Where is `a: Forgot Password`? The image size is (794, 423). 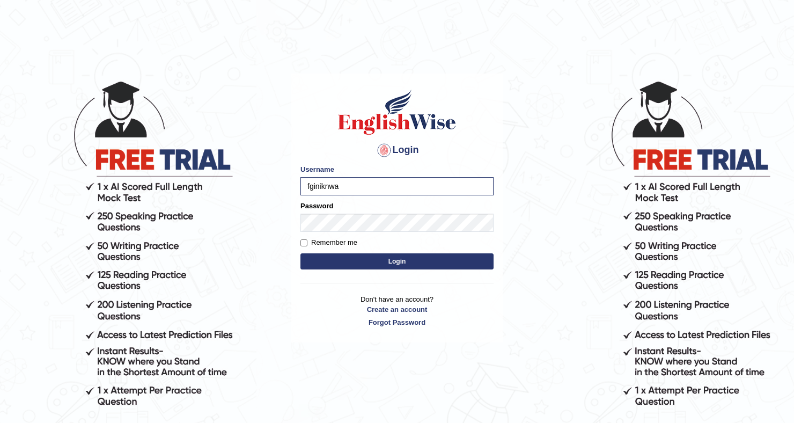
a: Forgot Password is located at coordinates (397, 322).